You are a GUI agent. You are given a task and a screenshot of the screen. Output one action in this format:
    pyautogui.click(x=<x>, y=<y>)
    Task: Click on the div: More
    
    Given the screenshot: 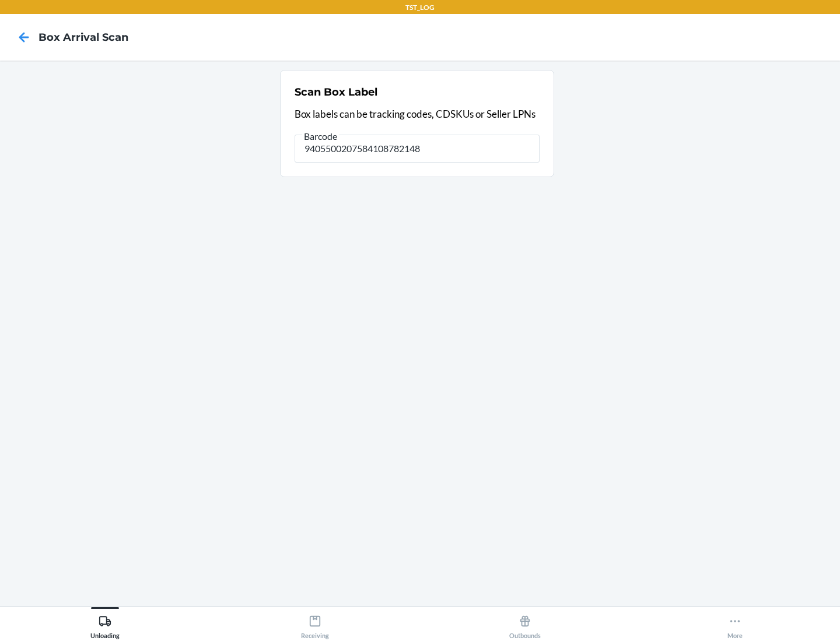 What is the action you would take?
    pyautogui.click(x=735, y=625)
    